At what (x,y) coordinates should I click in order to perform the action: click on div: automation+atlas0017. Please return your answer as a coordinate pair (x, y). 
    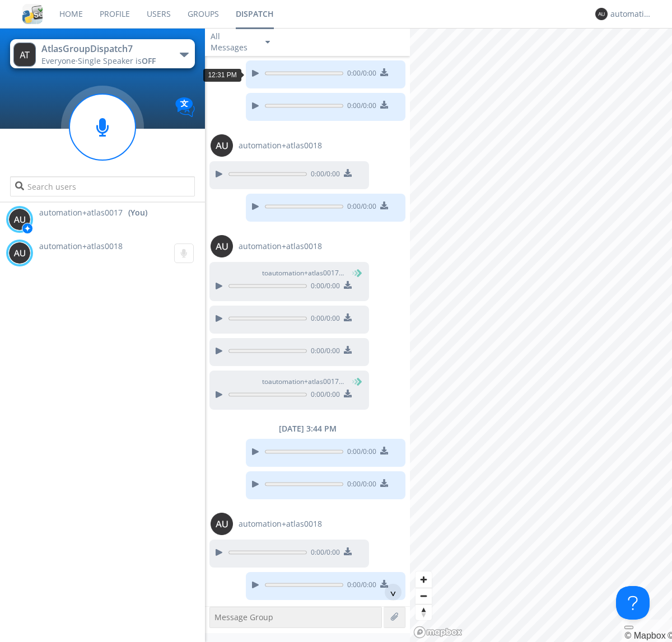
    Looking at the image, I should click on (630, 14).